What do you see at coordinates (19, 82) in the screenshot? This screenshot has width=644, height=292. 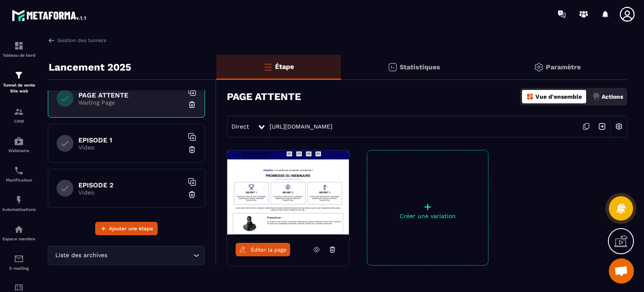 I see `a: formationformationTunnel de vente Site web` at bounding box center [19, 82].